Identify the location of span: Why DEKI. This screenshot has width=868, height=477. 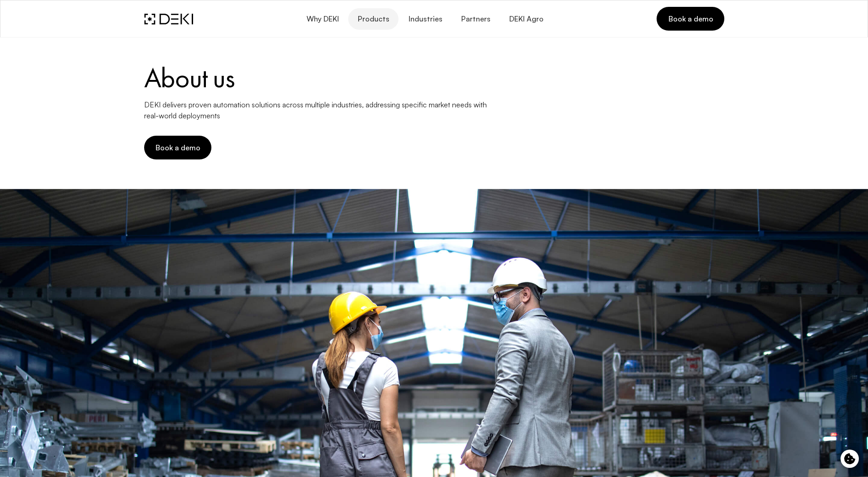
(322, 19).